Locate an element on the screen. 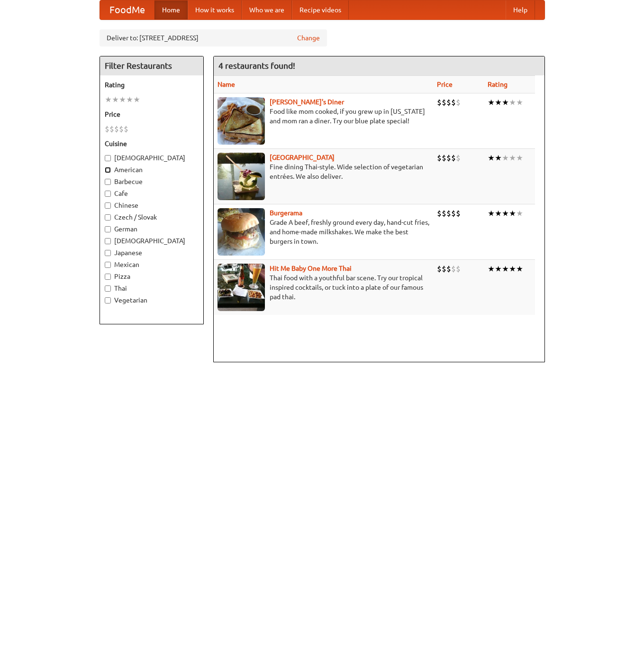 This screenshot has height=671, width=644. label: Pizza is located at coordinates (151, 276).